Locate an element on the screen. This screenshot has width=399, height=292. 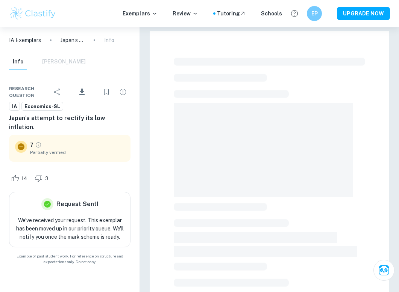
div: Dislike is located at coordinates (42, 179).